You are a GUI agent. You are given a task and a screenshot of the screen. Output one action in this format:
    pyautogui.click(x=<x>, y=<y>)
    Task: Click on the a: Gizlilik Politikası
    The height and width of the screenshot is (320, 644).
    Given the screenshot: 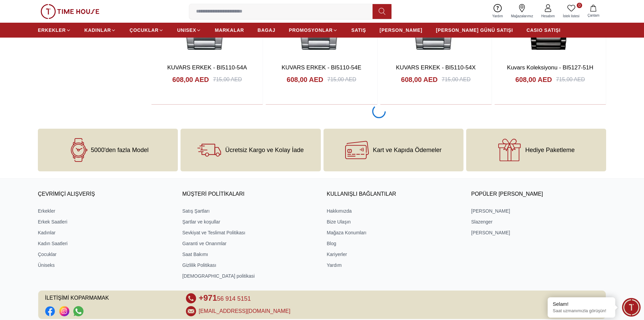 What is the action you would take?
    pyautogui.click(x=250, y=265)
    